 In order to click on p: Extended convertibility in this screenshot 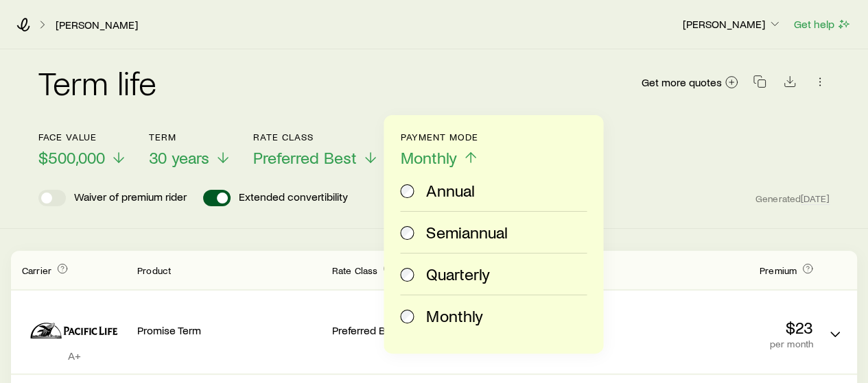, I will do `click(293, 198)`.